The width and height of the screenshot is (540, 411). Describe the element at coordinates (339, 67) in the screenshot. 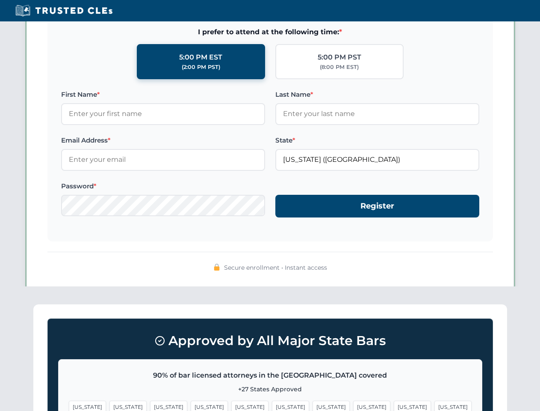

I see `div: (8:00 PM EST)` at that location.